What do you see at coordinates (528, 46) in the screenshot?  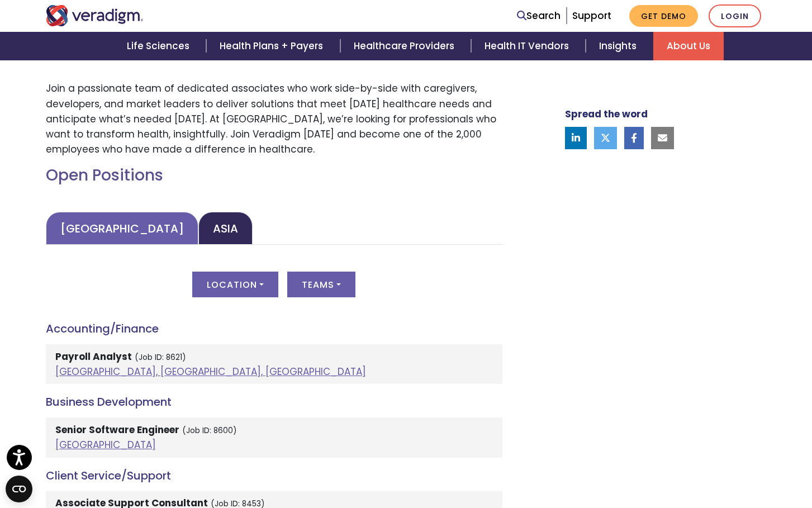 I see `a: Health IT Vendors` at bounding box center [528, 46].